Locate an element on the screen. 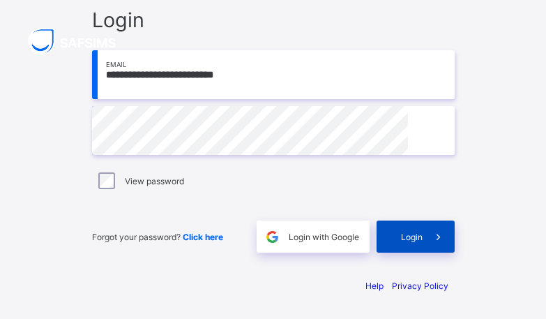 This screenshot has height=319, width=546. span: Click here is located at coordinates (203, 236).